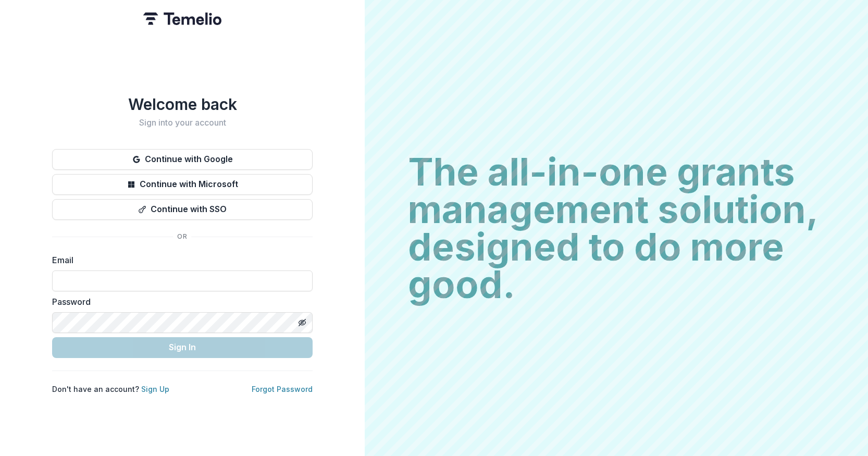 This screenshot has height=456, width=868. I want to click on img: Temelio, so click(182, 19).